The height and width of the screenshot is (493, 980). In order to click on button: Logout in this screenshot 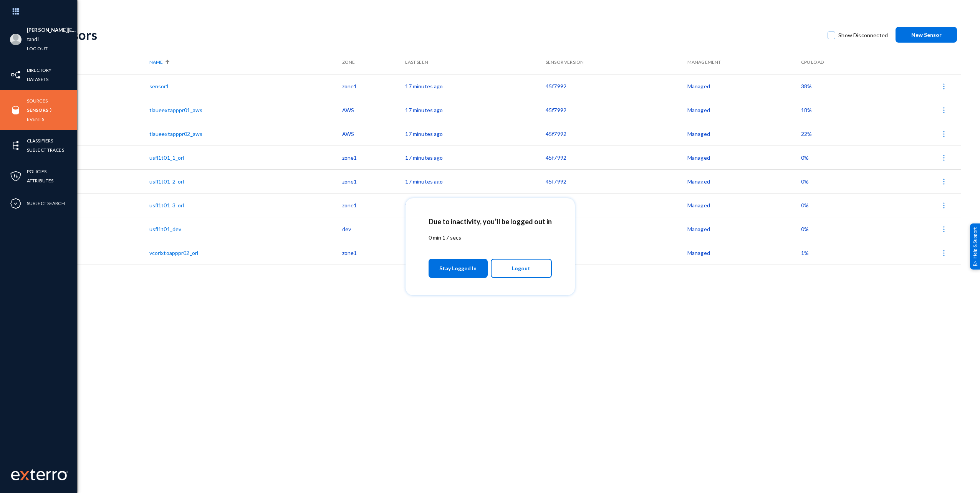, I will do `click(521, 268)`.